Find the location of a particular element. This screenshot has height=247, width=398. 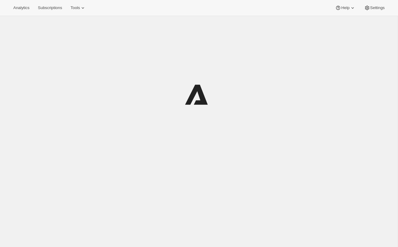

button: Analytics is located at coordinates (21, 8).